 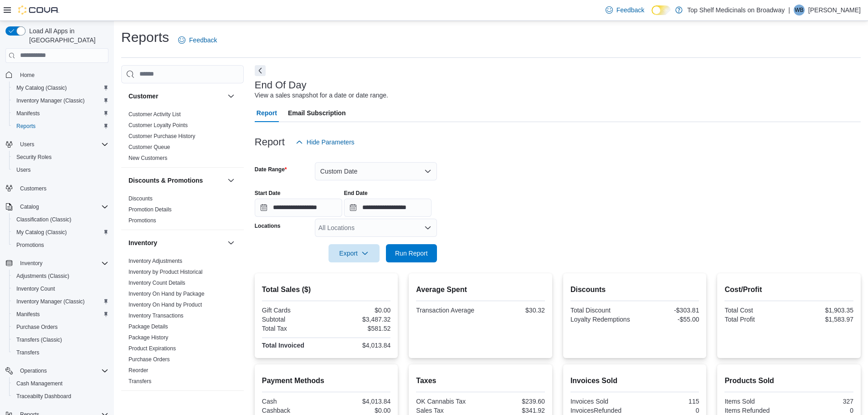 What do you see at coordinates (61, 88) in the screenshot?
I see `button: My Catalog (Classic)` at bounding box center [61, 88].